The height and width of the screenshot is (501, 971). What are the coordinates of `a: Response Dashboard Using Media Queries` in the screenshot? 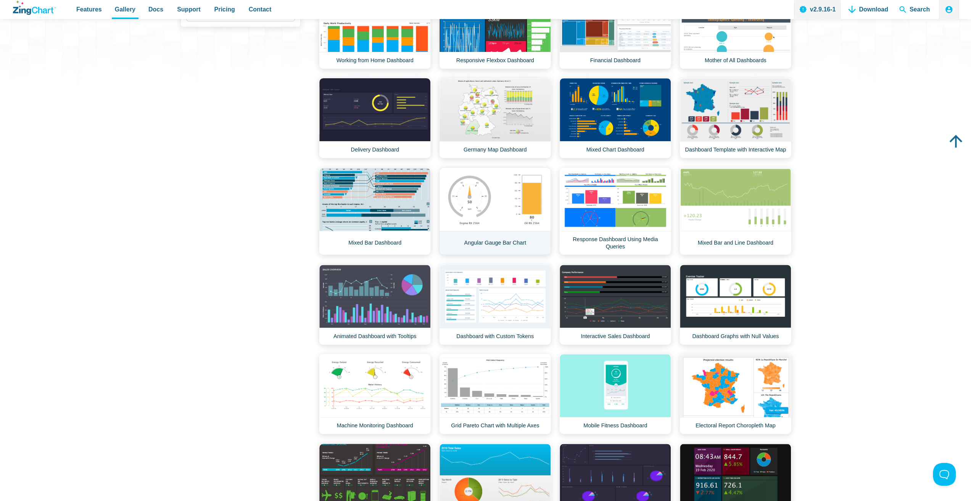 It's located at (615, 211).